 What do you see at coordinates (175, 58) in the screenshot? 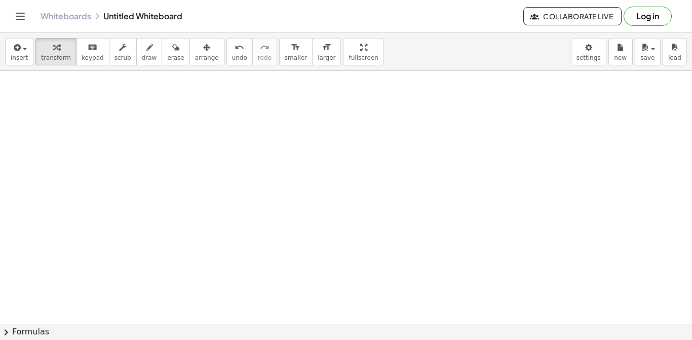
I see `span: erase` at bounding box center [175, 58].